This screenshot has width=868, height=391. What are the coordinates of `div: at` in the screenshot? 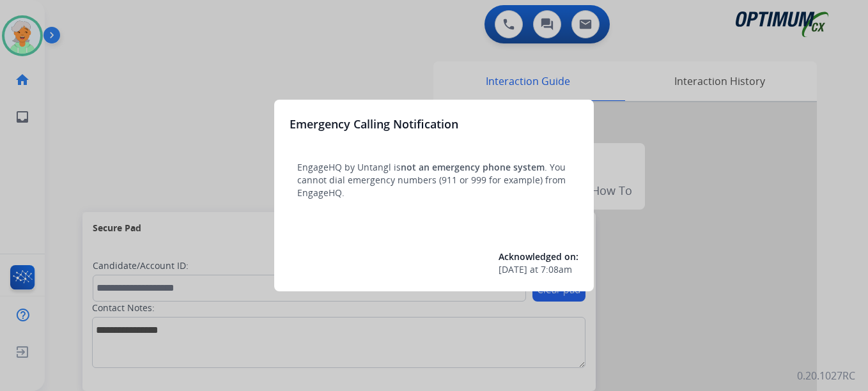 It's located at (538, 270).